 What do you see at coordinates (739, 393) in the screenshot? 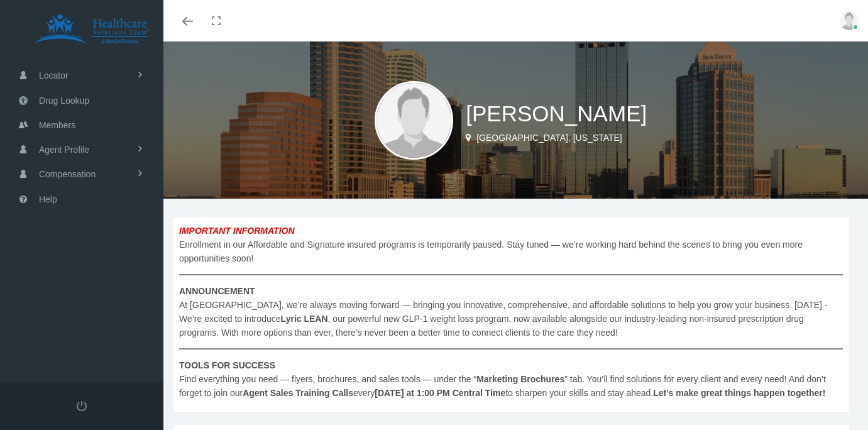
I see `b: Let’s make great things happen together!` at bounding box center [739, 393].